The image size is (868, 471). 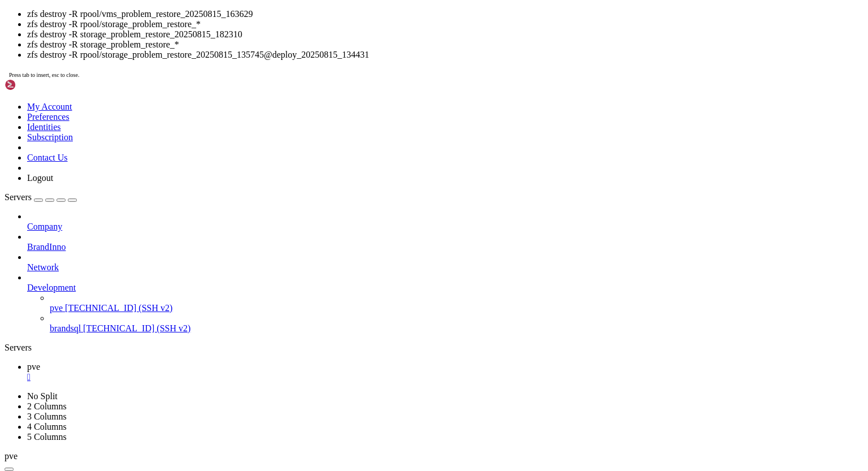 What do you see at coordinates (37, 85) in the screenshot?
I see `img: Shellngn` at bounding box center [37, 85].